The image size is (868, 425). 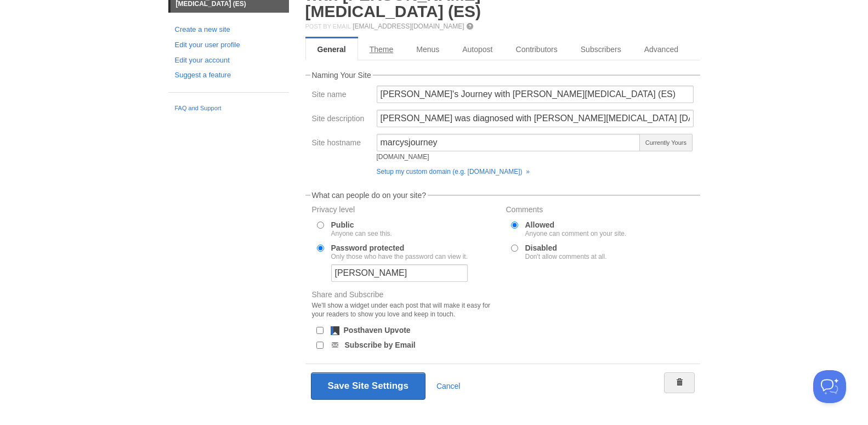 What do you see at coordinates (406, 310) in the screenshot?
I see `div: We'll show a widget under each post that will make it easy for your readers to show you love and ...` at bounding box center [406, 310].